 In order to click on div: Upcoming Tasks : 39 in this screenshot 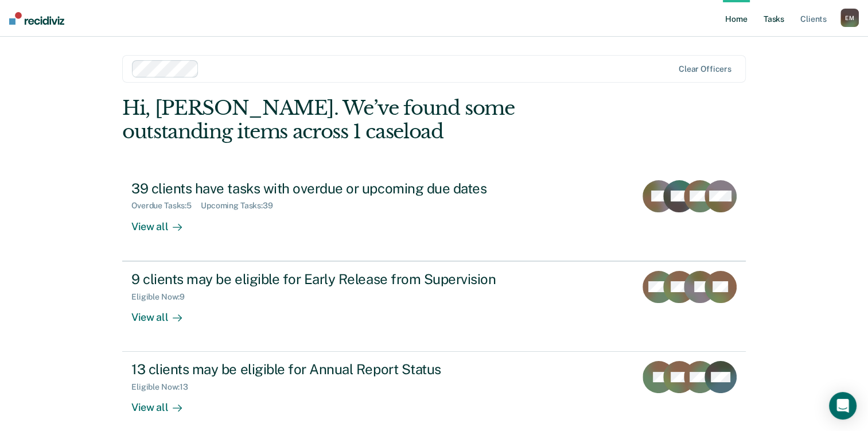, I will do `click(241, 205)`.